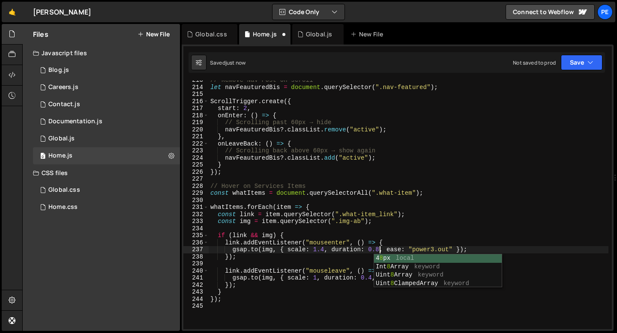 This screenshot has height=333, width=617. What do you see at coordinates (534, 63) in the screenshot?
I see `div: Not saved to prod` at bounding box center [534, 63].